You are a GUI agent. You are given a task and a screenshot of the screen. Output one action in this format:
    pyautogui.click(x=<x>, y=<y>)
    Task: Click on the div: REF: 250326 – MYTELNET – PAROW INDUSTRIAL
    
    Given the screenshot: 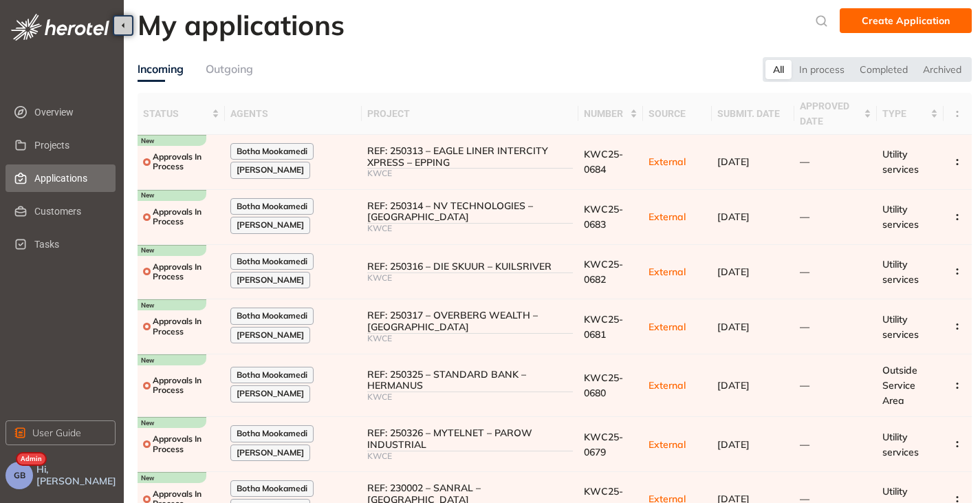 What is the action you would take?
    pyautogui.click(x=470, y=439)
    